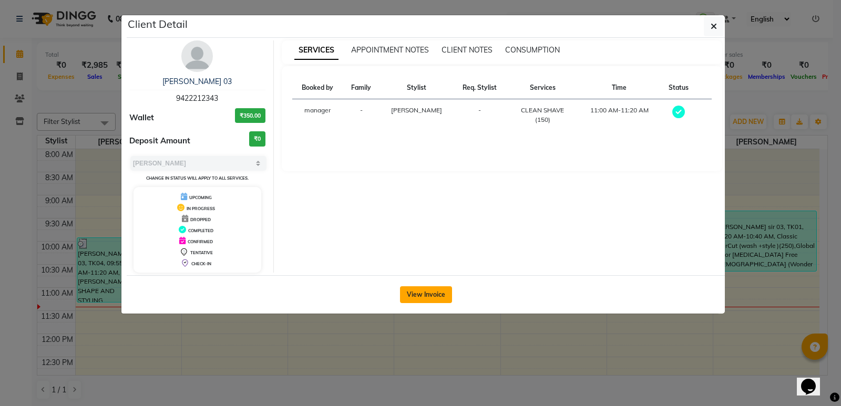 The width and height of the screenshot is (841, 406). What do you see at coordinates (416, 88) in the screenshot?
I see `th: Stylist` at bounding box center [416, 88].